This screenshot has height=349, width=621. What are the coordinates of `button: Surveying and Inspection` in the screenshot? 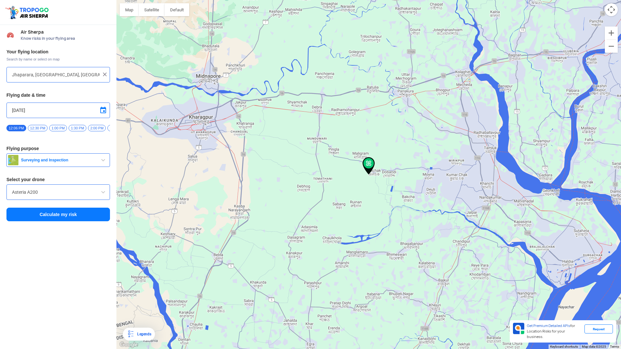 It's located at (58, 160).